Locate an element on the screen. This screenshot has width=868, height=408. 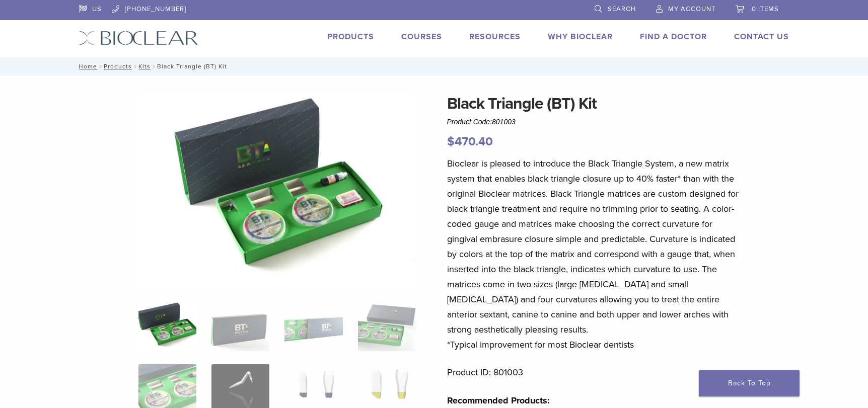
p: Bioclear is pleased to introduce the Black Triangle System, a new matrix system that enables blac... is located at coordinates (595, 254).